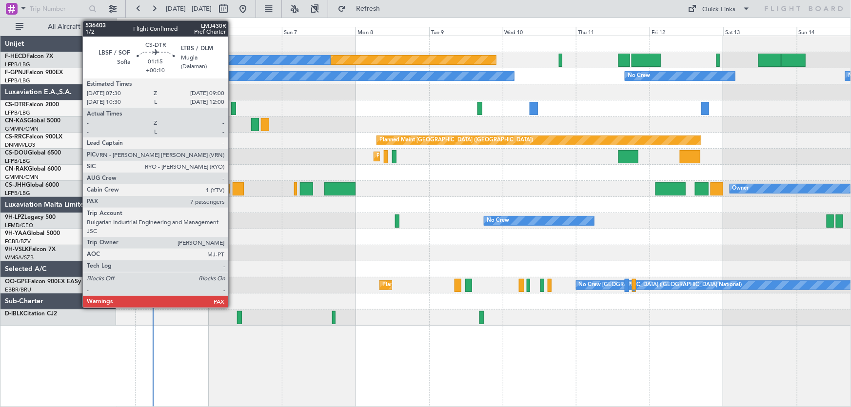 This screenshot has height=407, width=851. What do you see at coordinates (16, 57) in the screenshot?
I see `span: F-HECD` at bounding box center [16, 57].